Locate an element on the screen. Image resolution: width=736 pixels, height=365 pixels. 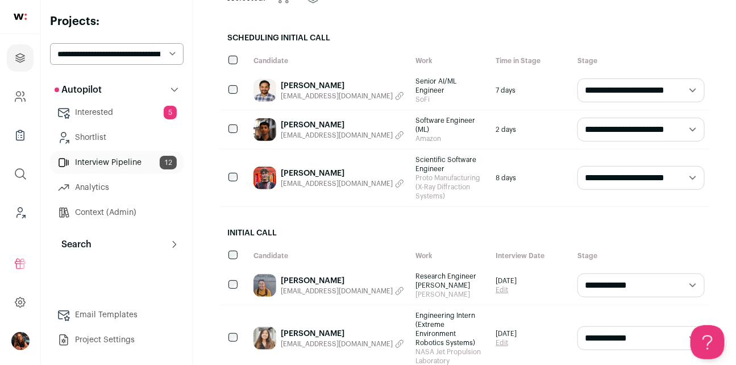
img: 1b2aa1f1fba3669e5a6c377722b23d245db63191885f5fbdcdcfebe3269f620a.jpg is located at coordinates (265, 90).